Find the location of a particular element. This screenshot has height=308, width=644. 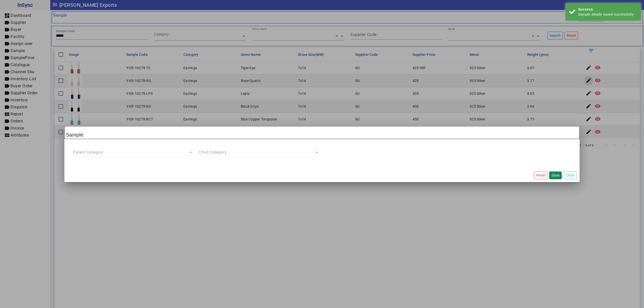

button: Close is located at coordinates (570, 175).